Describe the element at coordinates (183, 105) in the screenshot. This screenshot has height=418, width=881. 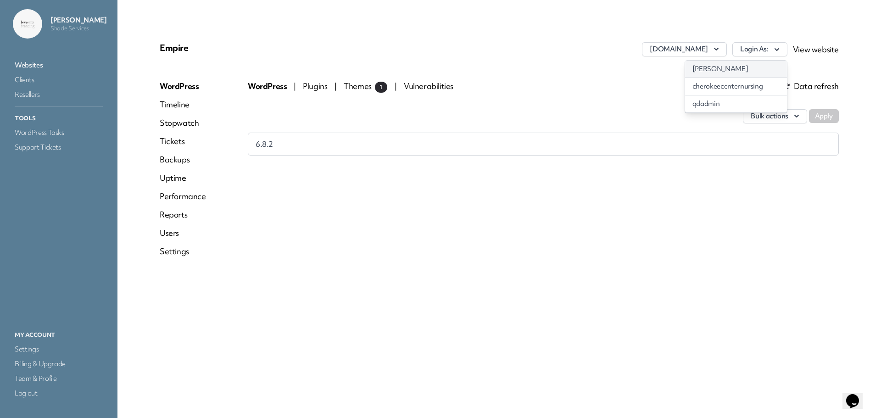
I see `a: Timeline` at that location.